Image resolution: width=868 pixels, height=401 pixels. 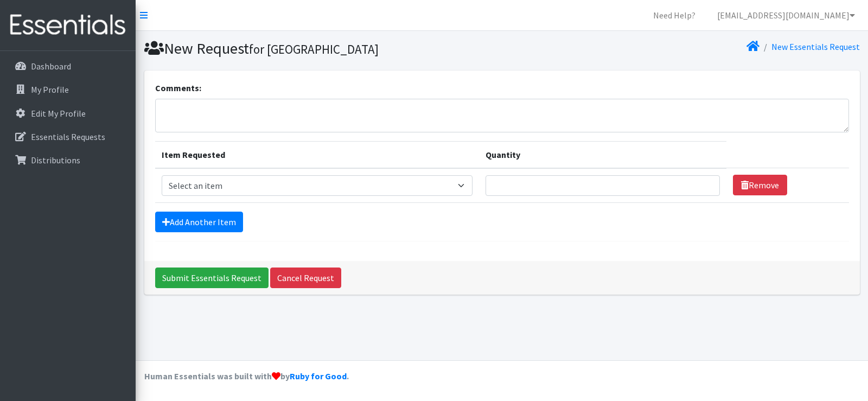 I want to click on input: Submit Essentials Request, so click(x=212, y=277).